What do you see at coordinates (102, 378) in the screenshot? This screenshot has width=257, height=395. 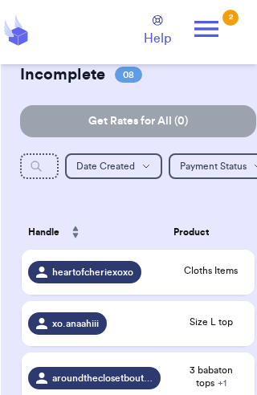 I see `span: aroundtheclosetboutique` at bounding box center [102, 378].